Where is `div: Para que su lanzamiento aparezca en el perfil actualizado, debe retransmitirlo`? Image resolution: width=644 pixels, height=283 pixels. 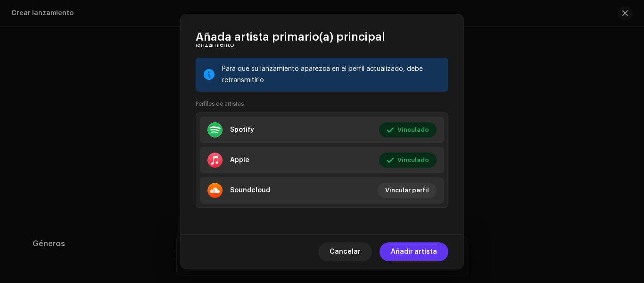 div: Para que su lanzamiento aparezca en el perfil actualizado, debe retransmitirlo is located at coordinates (332, 75).